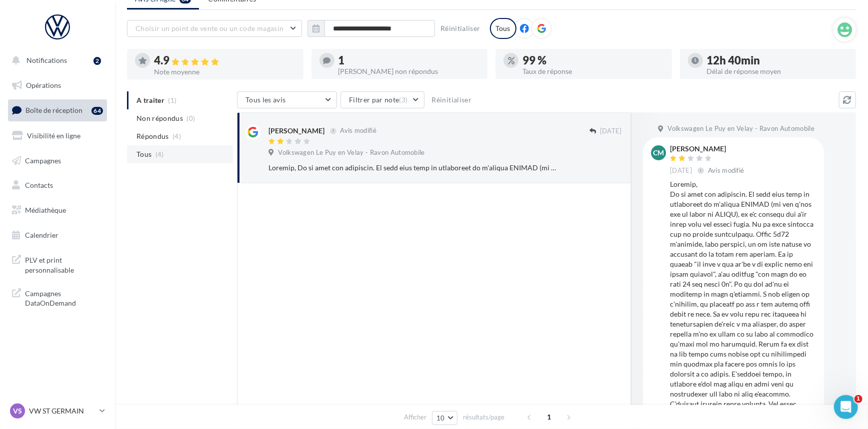  What do you see at coordinates (483, 417) in the screenshot?
I see `span: résultats/page` at bounding box center [483, 417].